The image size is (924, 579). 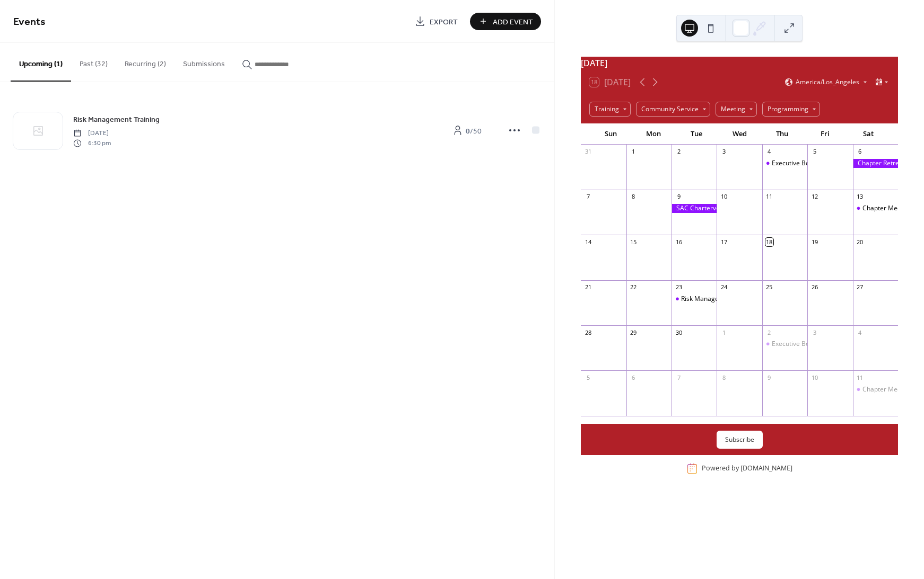 I want to click on div: 12, so click(x=814, y=196).